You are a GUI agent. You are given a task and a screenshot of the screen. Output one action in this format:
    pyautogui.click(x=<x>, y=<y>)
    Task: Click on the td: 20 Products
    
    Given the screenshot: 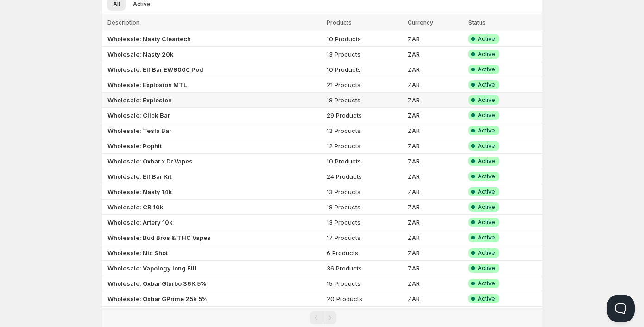 What is the action you would take?
    pyautogui.click(x=364, y=299)
    